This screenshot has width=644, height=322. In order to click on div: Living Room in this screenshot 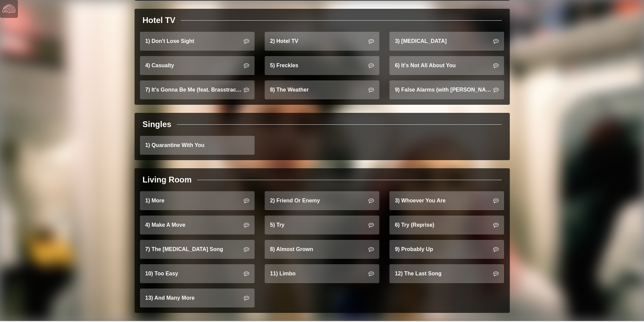, I will do `click(167, 180)`.